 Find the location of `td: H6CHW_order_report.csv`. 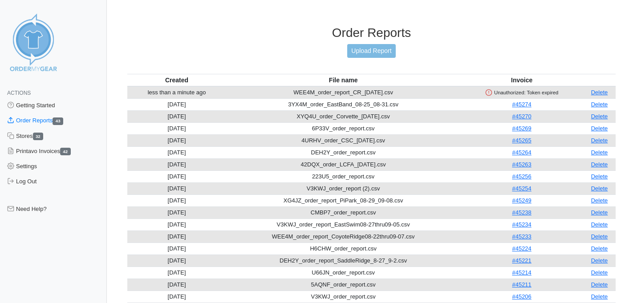

td: H6CHW_order_report.csv is located at coordinates (343, 248).